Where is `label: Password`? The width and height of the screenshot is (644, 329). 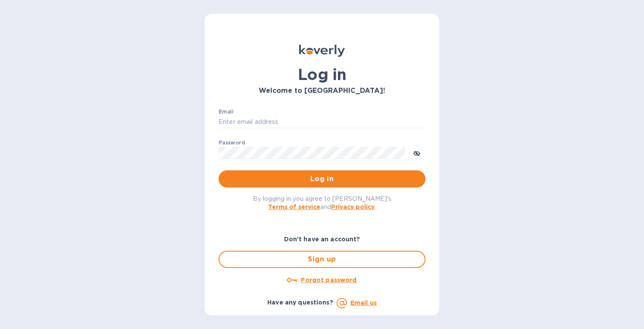 label: Password is located at coordinates (232, 143).